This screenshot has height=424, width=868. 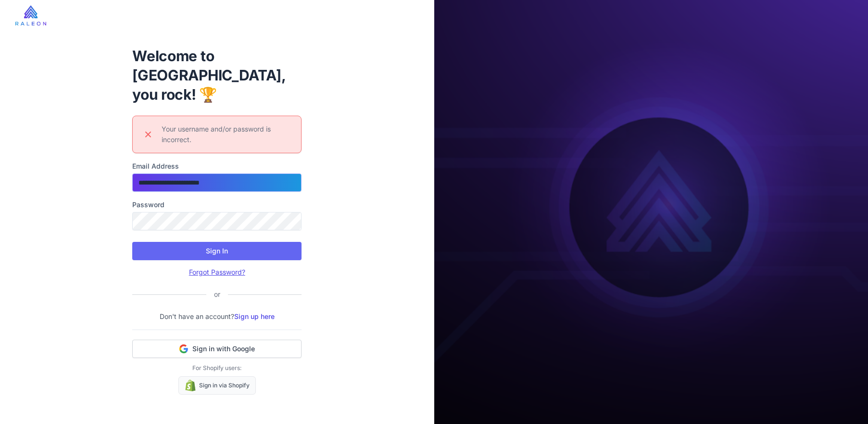 What do you see at coordinates (217, 385) in the screenshot?
I see `a: Sign in via Shopify` at bounding box center [217, 385].